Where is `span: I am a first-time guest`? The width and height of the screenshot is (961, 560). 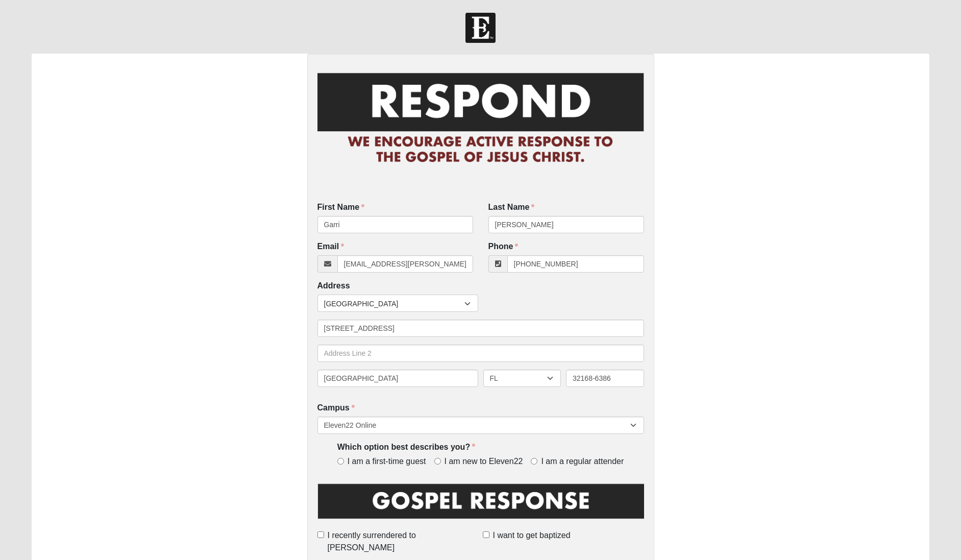
span: I am a first-time guest is located at coordinates (387, 461).